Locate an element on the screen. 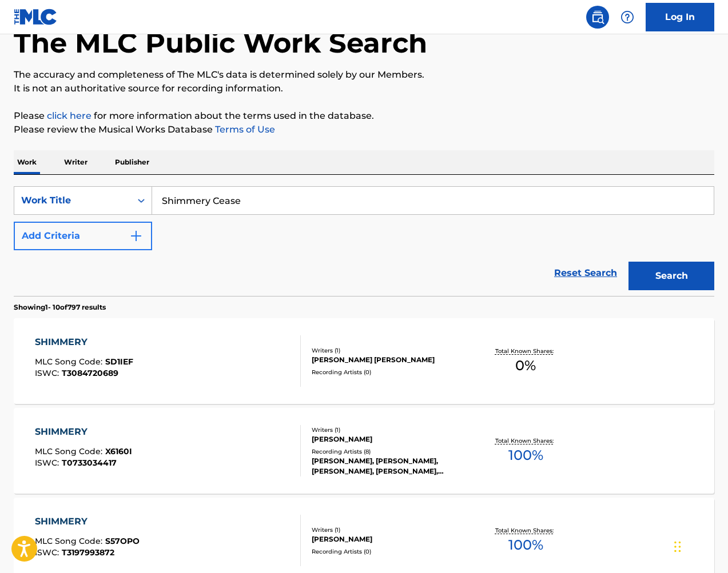 The image size is (728, 573). span: T3197993872 is located at coordinates (88, 553).